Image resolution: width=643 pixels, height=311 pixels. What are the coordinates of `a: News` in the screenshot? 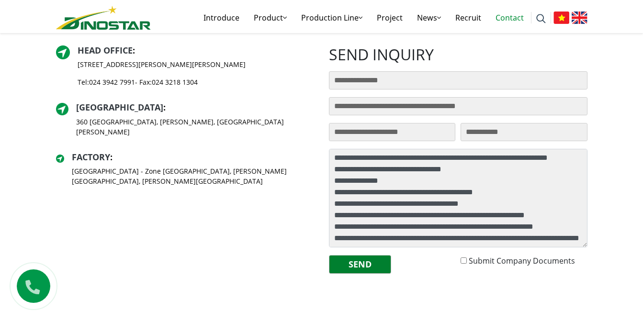 It's located at (429, 18).